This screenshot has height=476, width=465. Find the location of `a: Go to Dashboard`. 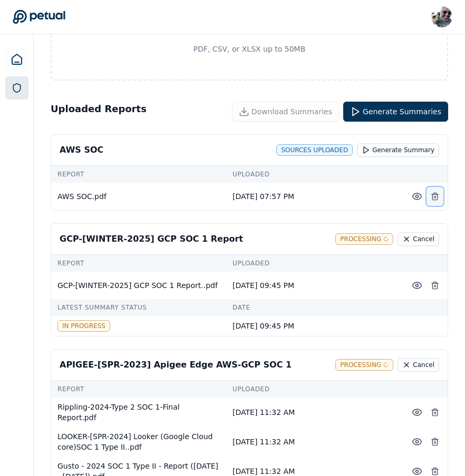

a: Go to Dashboard is located at coordinates (39, 17).